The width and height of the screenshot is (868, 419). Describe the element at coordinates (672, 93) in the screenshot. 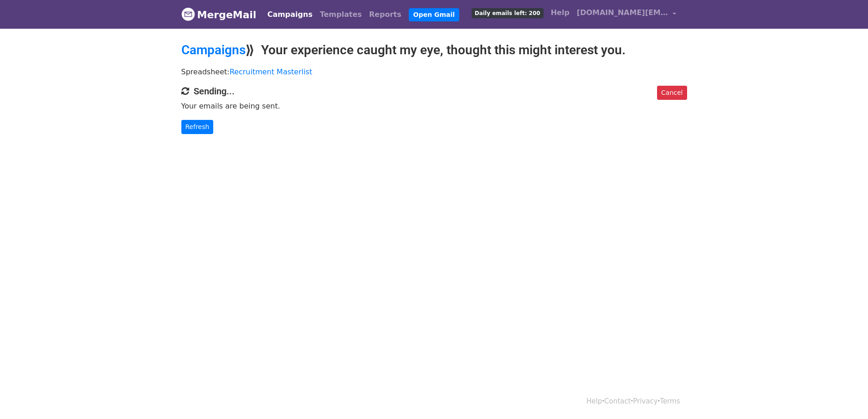

I see `a: Cancel` at that location.